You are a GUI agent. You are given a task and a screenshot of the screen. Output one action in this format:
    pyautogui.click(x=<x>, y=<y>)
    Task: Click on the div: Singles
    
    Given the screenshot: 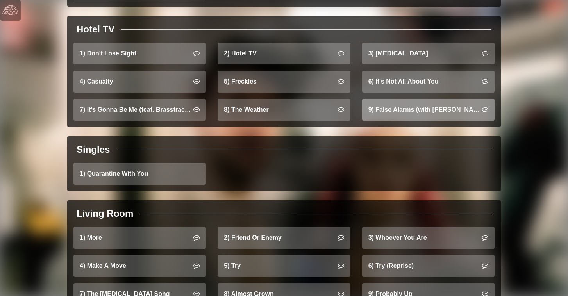 What is the action you would take?
    pyautogui.click(x=93, y=150)
    